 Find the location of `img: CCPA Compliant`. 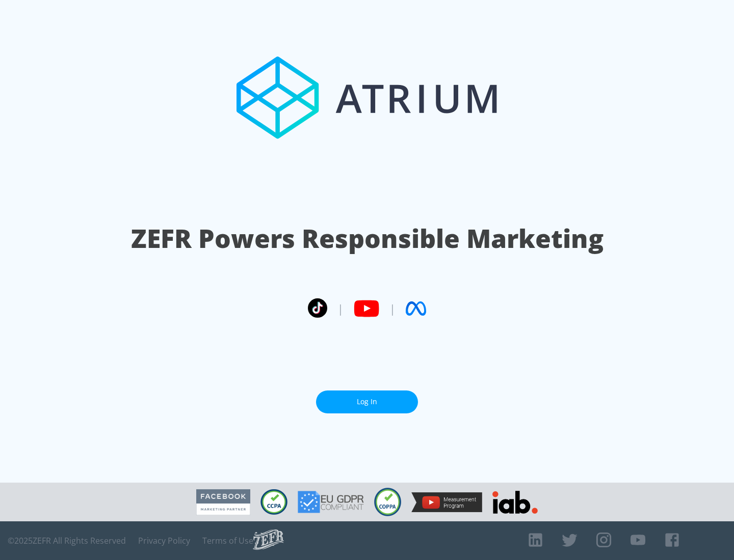

img: CCPA Compliant is located at coordinates (274, 502).